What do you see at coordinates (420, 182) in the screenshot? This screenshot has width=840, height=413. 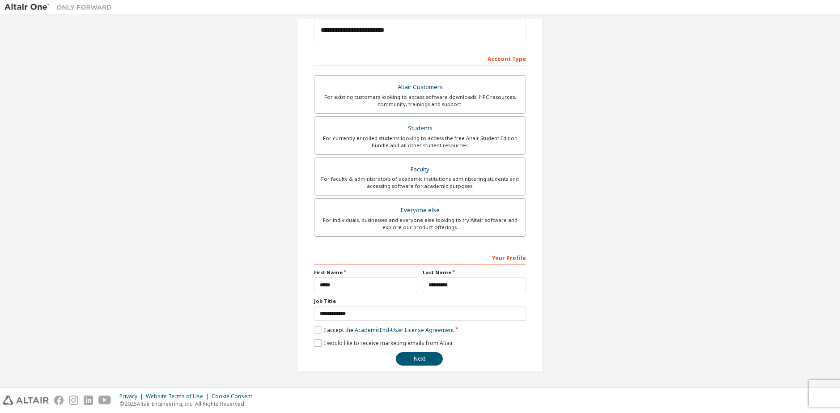 I see `div: For faculty & administrators of academic institutions administering students and accessing softwa...` at bounding box center [420, 182].